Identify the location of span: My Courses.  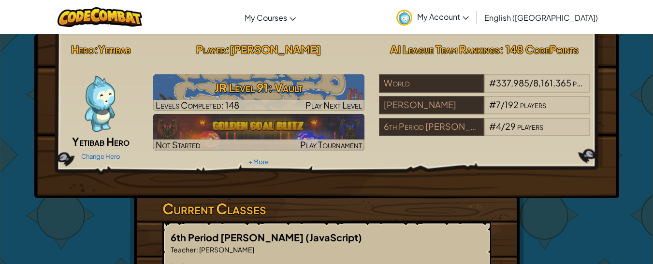
(266, 17).